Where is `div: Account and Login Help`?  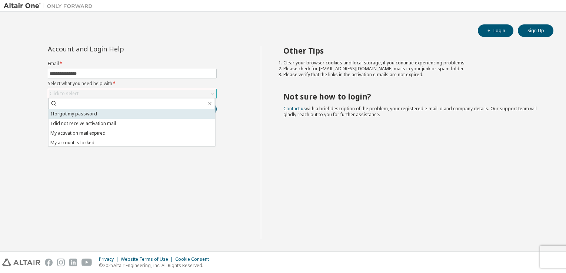 div: Account and Login Help is located at coordinates (115, 49).